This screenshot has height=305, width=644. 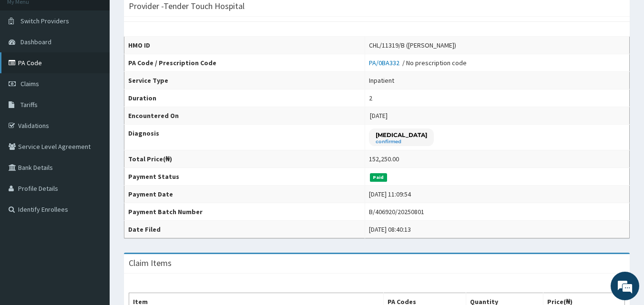 What do you see at coordinates (417, 63) in the screenshot?
I see `div: / No prescription code` at bounding box center [417, 63].